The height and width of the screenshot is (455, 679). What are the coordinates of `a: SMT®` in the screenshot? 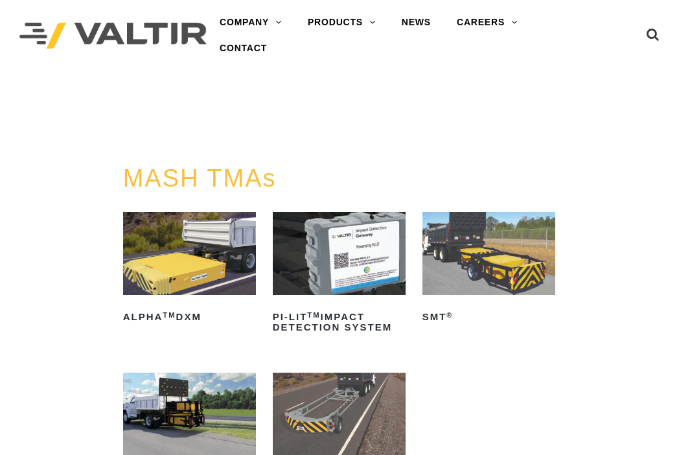 It's located at (489, 269).